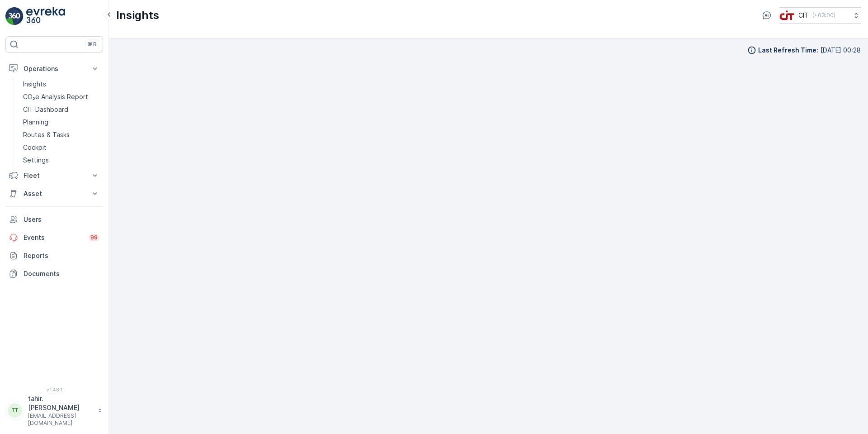 The height and width of the screenshot is (434, 868). I want to click on a: Users, so click(54, 219).